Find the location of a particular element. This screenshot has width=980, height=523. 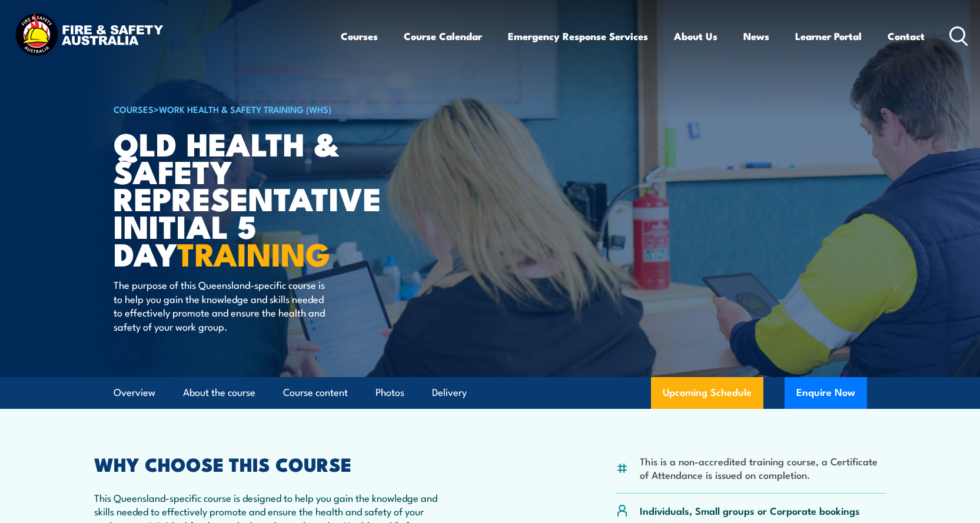

a: Delivery is located at coordinates (449, 393).